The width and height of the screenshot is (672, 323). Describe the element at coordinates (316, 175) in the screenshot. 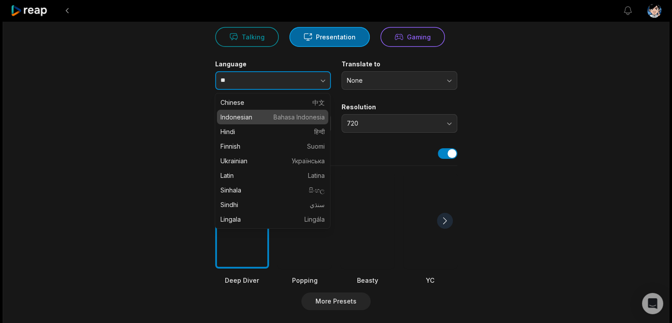

I see `span: Latina` at that location.